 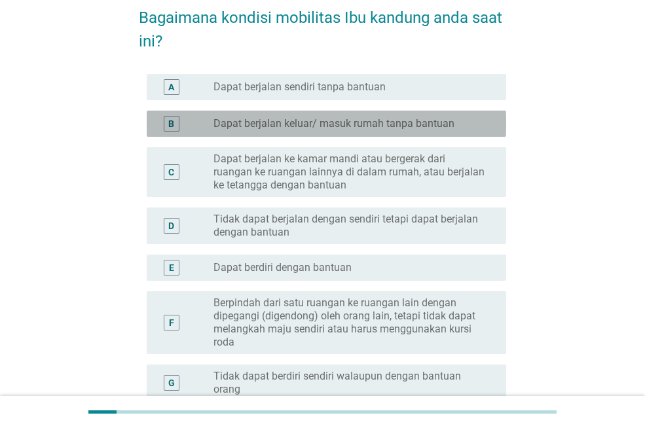 What do you see at coordinates (172, 382) in the screenshot?
I see `div: G` at bounding box center [172, 382].